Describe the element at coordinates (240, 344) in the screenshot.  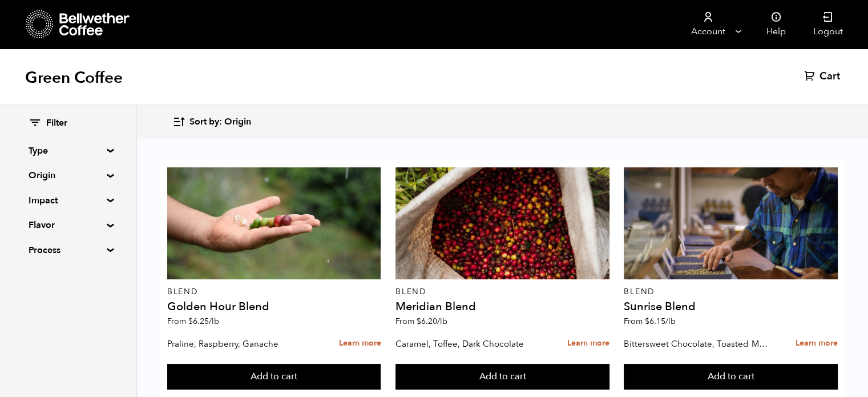
I see `p: Praline, Raspberry, Ganache` at that location.